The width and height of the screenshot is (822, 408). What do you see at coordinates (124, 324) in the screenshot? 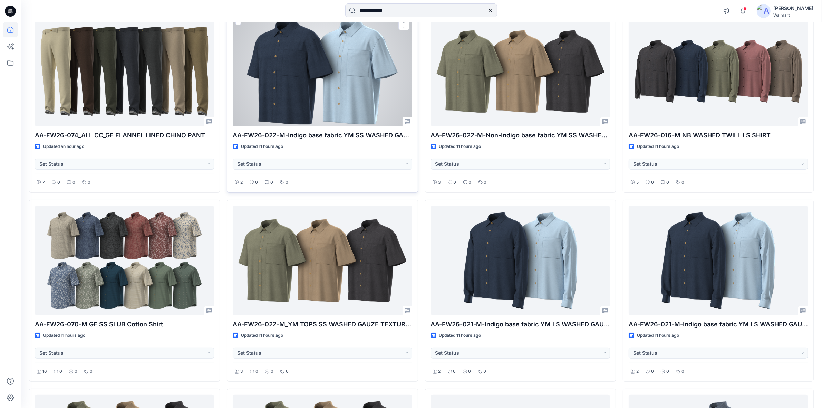
I see `p: AA-FW26-070-M GE SS SLUB Cotton Shirt` at bounding box center [124, 324].